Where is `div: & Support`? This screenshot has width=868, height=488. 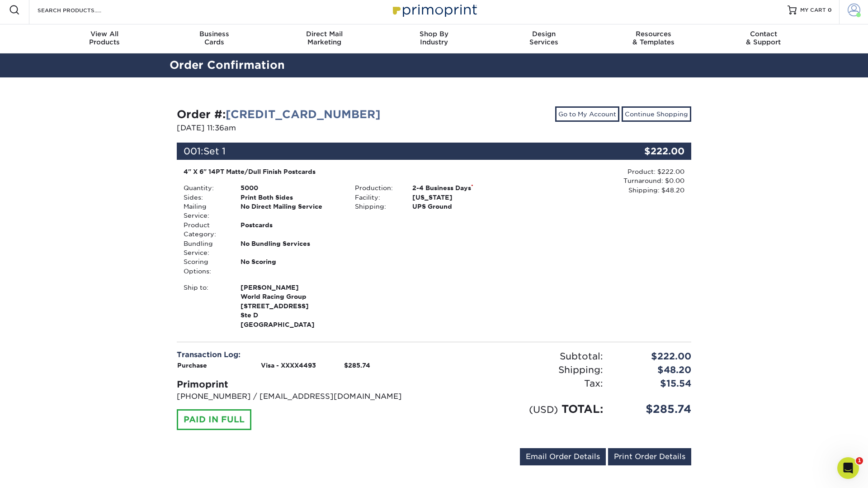 div: & Support is located at coordinates (764, 38).